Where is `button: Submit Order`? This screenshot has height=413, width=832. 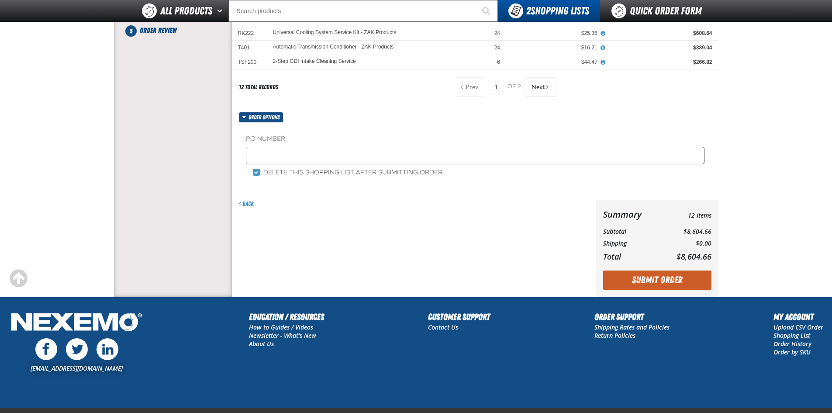
button: Submit Order is located at coordinates (657, 280).